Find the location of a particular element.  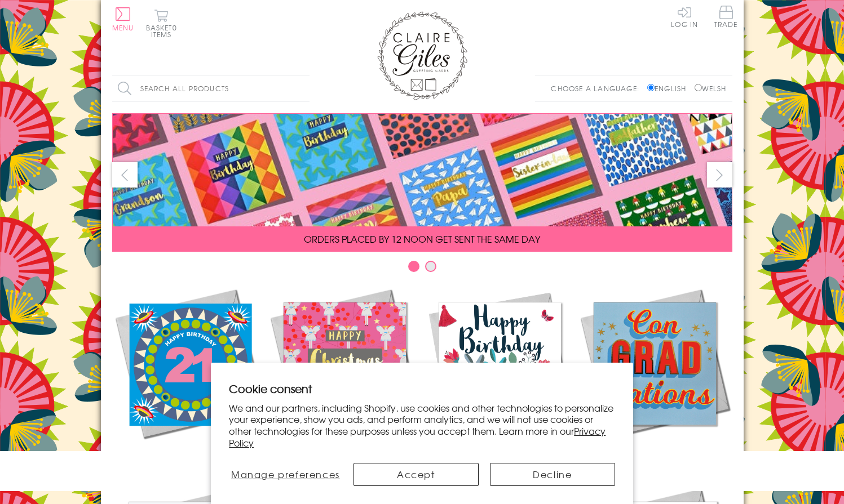

label: English is located at coordinates (669, 88).